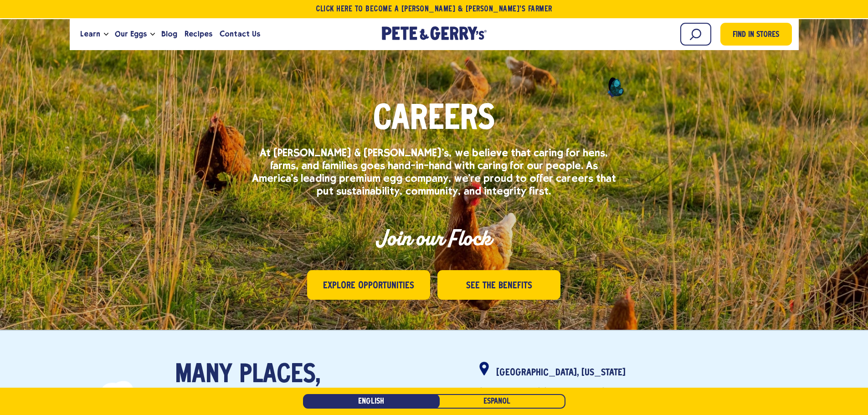 The width and height of the screenshot is (868, 415). I want to click on span: Recipes, so click(198, 34).